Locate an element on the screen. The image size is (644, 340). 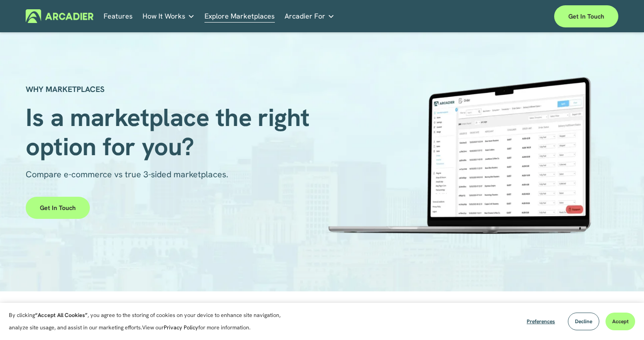
span: Is a marketplace the right option for you? is located at coordinates (171, 132).